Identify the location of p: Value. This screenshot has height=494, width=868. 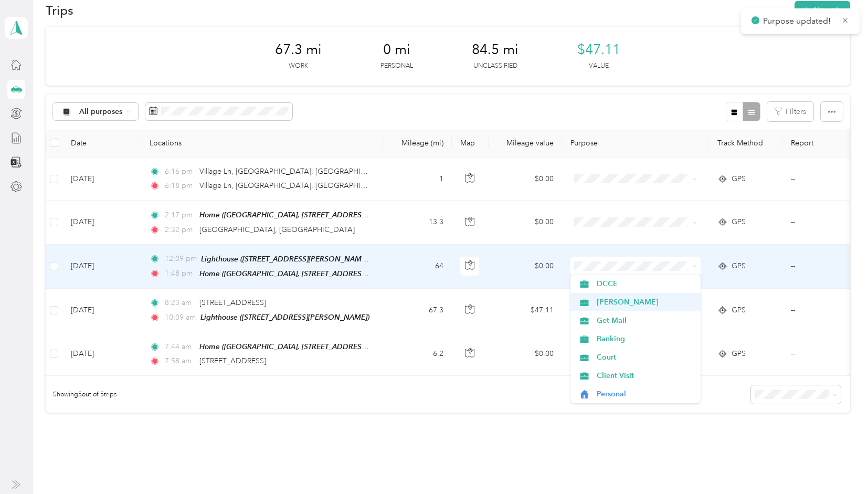
(599, 66).